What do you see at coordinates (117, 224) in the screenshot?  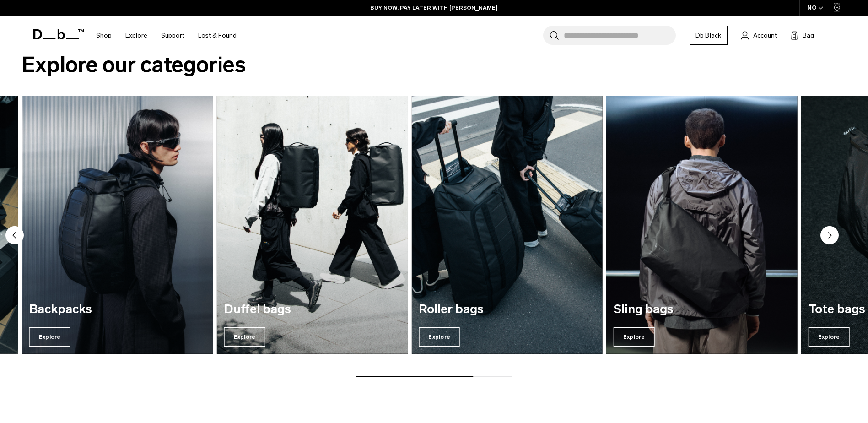 I see `div: 3 / 7` at bounding box center [117, 224].